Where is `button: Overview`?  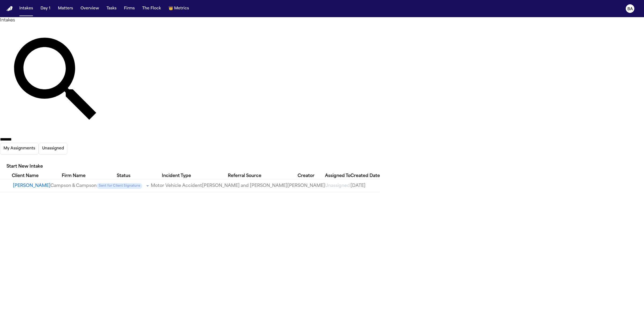
button: Overview is located at coordinates (89, 8).